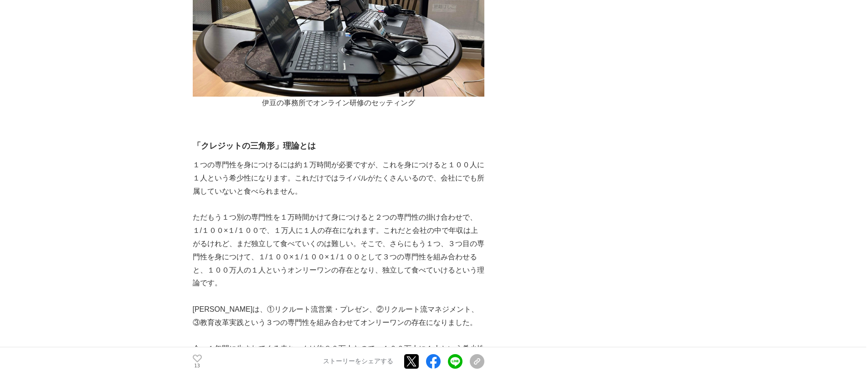  What do you see at coordinates (338, 250) in the screenshot?
I see `p: ただもう１つ別の専門性を１万時間かけて身につけると２つの専門性の掛け合わせで、１/１００×１/１００で、１万人に１人の存在になれます。これだと会社の中で年収は上がるけれど、まだ独立して食べていく...` at bounding box center [338, 250].